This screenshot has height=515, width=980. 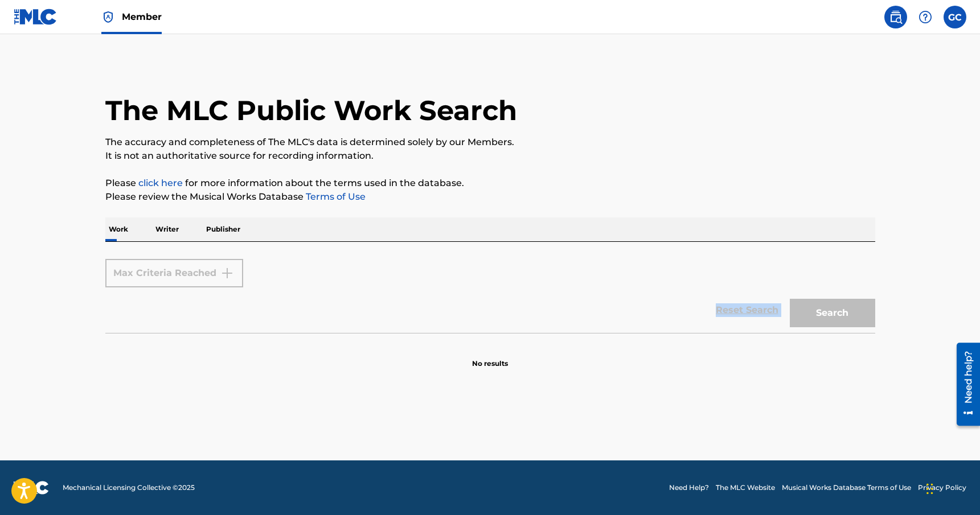 What do you see at coordinates (689, 488) in the screenshot?
I see `a: Need Help?` at bounding box center [689, 488].